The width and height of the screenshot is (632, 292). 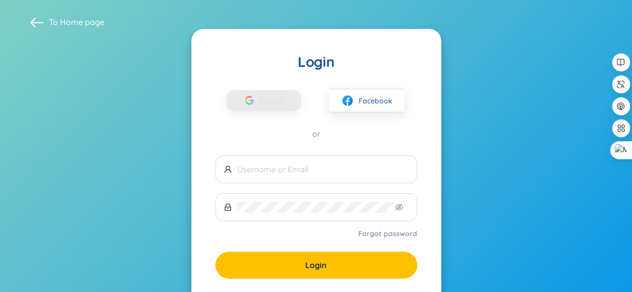 I want to click on a: Home page, so click(x=82, y=22).